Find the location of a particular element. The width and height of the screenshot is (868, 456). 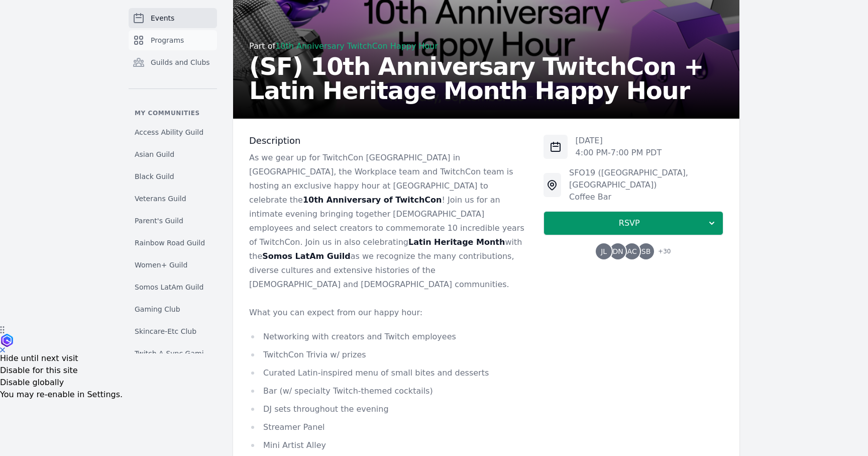

a: Women+ Guild is located at coordinates (173, 265).